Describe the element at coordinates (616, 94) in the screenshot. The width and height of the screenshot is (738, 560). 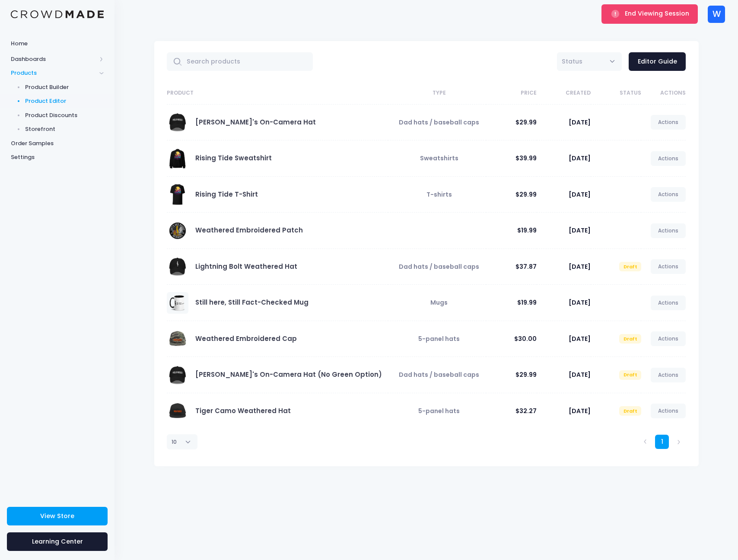
I see `th: Status: activate to sort column ascending` at that location.